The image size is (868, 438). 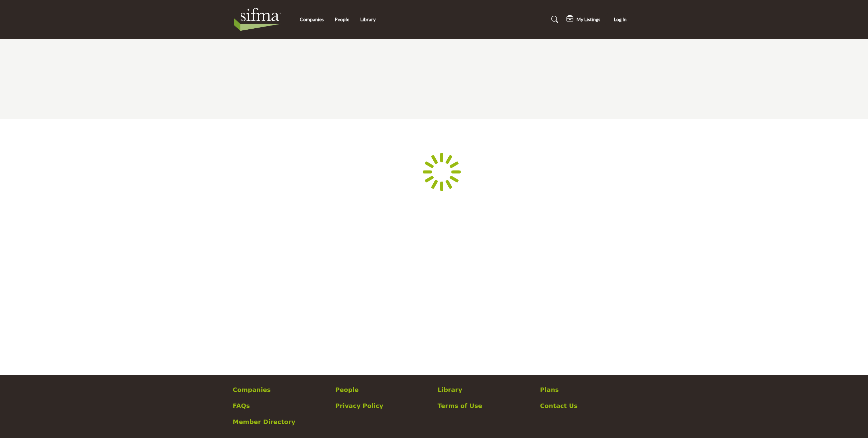 I want to click on a: FAQs, so click(x=280, y=406).